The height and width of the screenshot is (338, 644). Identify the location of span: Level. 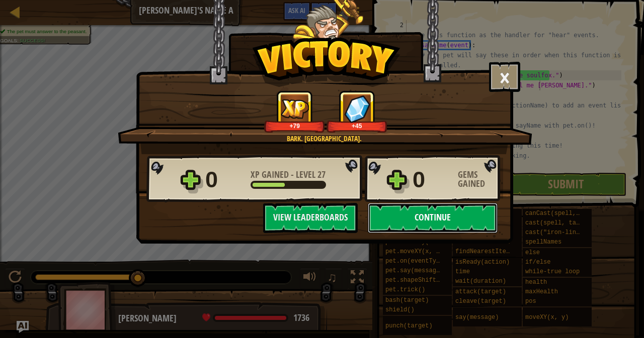
(305, 174).